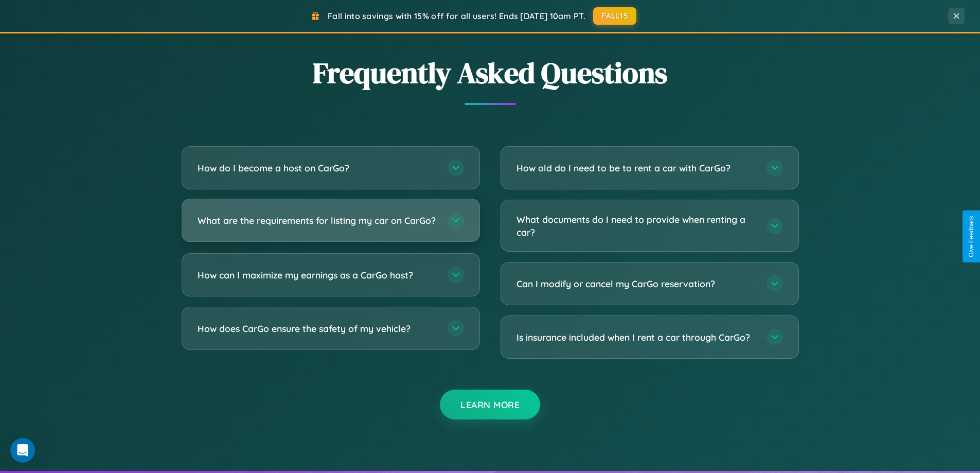  What do you see at coordinates (636, 337) in the screenshot?
I see `h3: Is insurance included when I rent a car through CarGo?` at bounding box center [636, 337].